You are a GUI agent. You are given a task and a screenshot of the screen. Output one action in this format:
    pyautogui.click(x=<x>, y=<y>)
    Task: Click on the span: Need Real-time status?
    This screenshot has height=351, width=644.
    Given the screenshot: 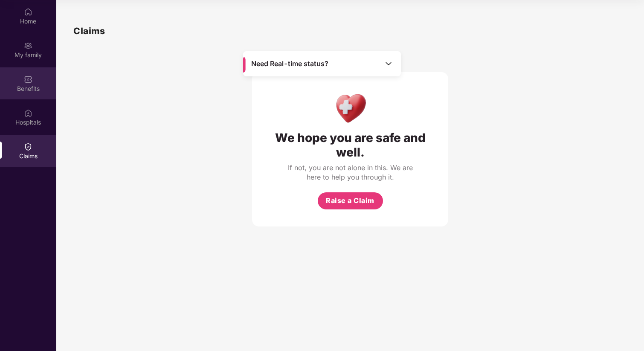 What is the action you would take?
    pyautogui.click(x=290, y=63)
    